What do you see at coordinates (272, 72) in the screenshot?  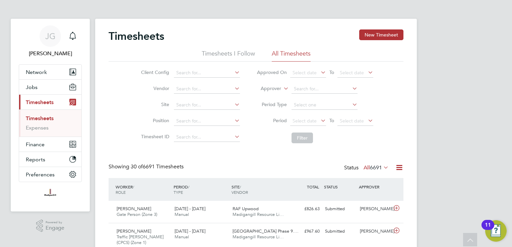 I see `label: Approved On` at bounding box center [272, 72].